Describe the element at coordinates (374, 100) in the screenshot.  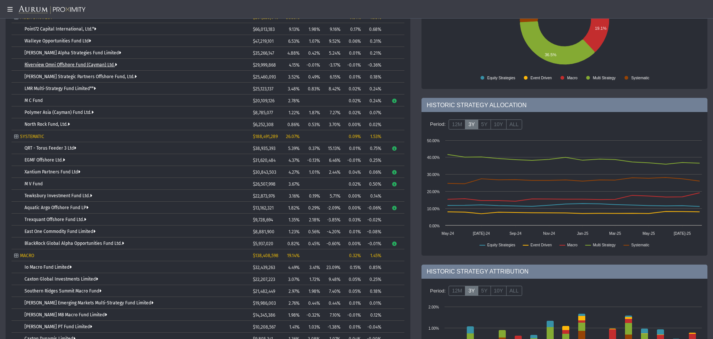
I see `td: 0.24%` at that location.